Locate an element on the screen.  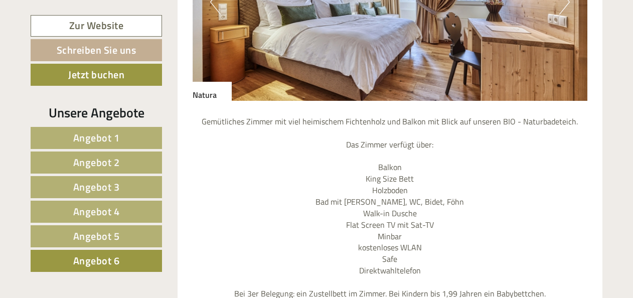
a: Zur Website is located at coordinates (96, 26).